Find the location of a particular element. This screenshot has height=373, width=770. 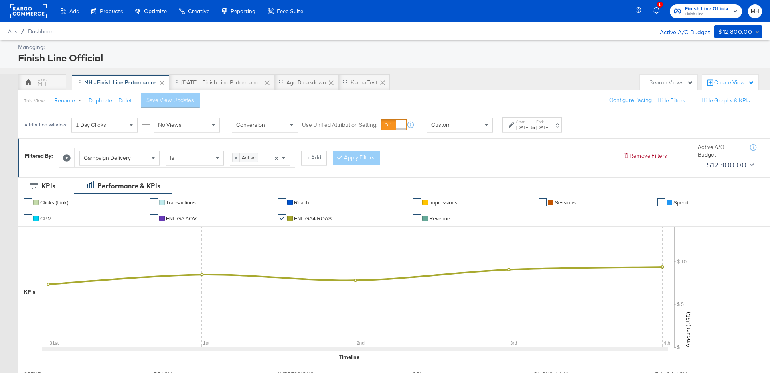

text: Amount (USD) is located at coordinates (688, 329).